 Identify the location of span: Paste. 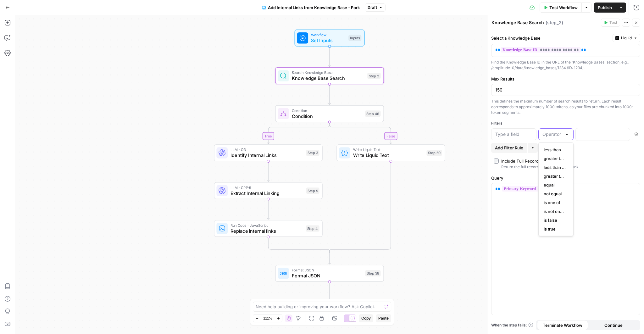
(383, 318).